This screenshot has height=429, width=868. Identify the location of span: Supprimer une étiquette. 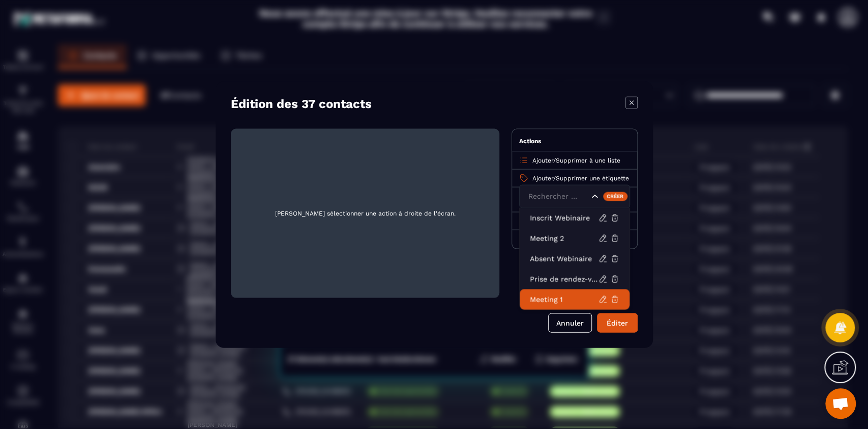
(593, 179).